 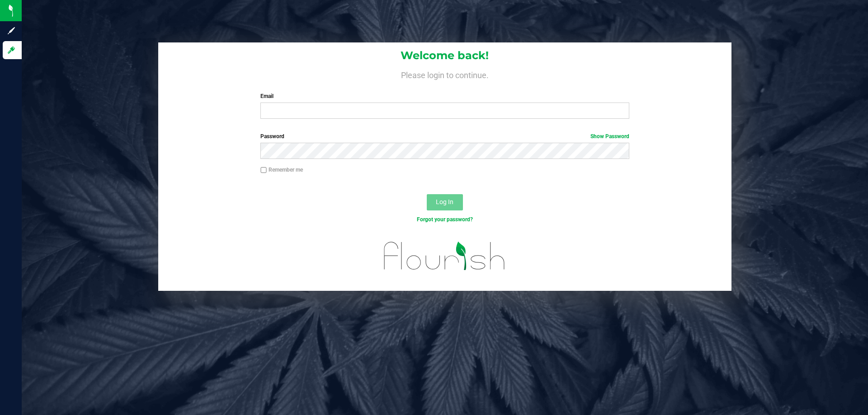 I want to click on a: Forgot your password?, so click(x=444, y=219).